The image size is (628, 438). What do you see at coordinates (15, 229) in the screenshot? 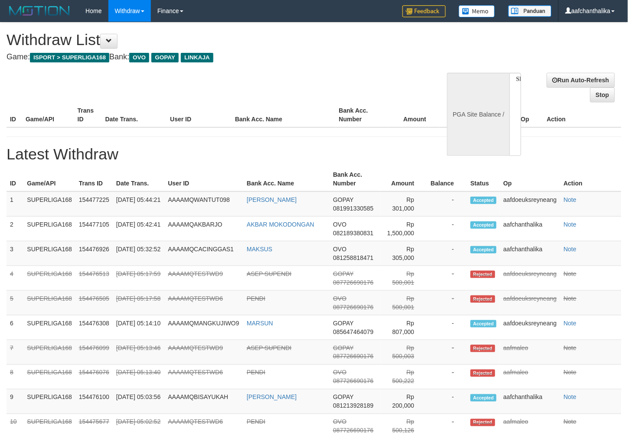
I see `td: 2` at bounding box center [15, 229].